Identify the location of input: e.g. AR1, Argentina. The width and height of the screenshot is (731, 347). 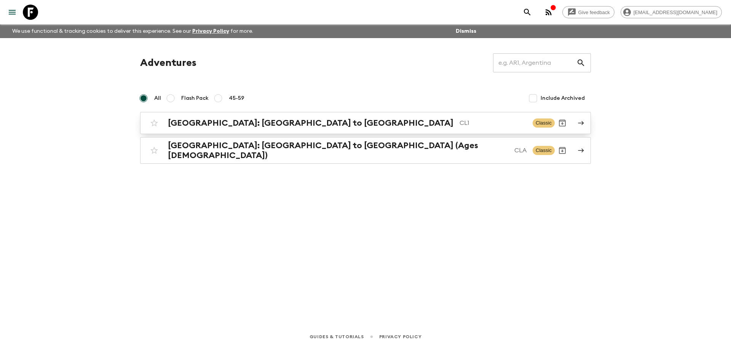
(535, 63).